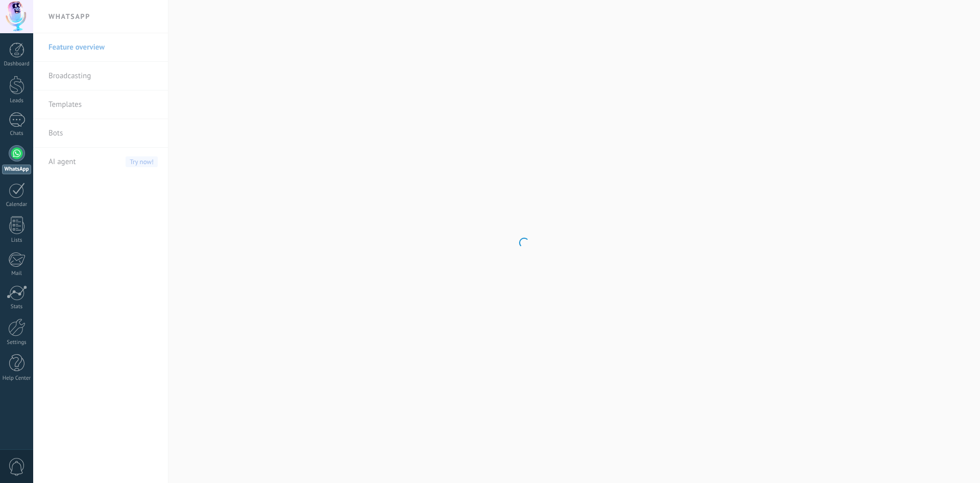 The height and width of the screenshot is (483, 980). I want to click on div: Calendar, so click(17, 204).